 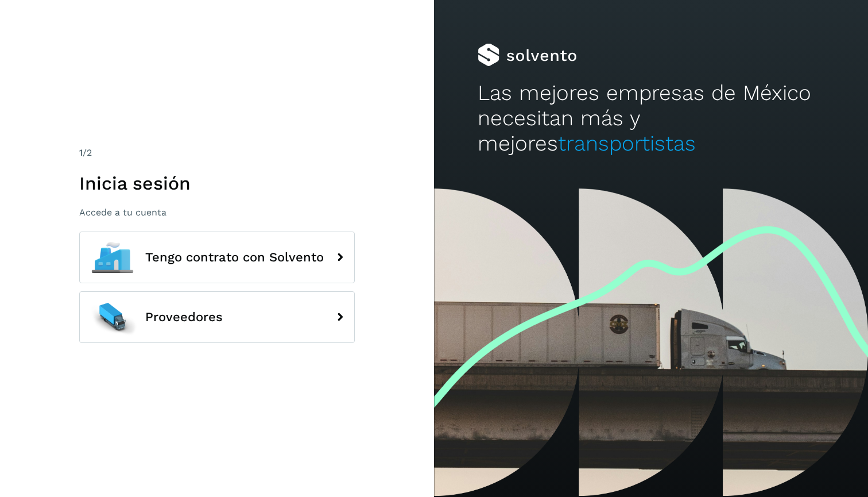 I want to click on h2: Las mejores empresas de México necesitan más y mejores, so click(x=651, y=119).